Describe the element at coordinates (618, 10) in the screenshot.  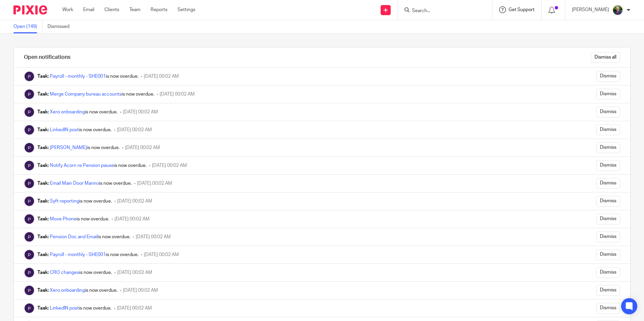
I see `img: download.png` at that location.